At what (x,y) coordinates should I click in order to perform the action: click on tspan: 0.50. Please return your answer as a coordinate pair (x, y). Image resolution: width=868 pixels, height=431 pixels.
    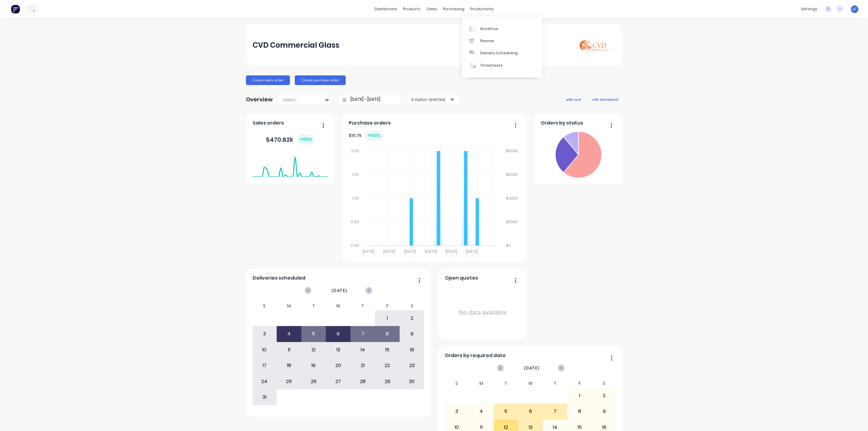
    Looking at the image, I should click on (354, 222).